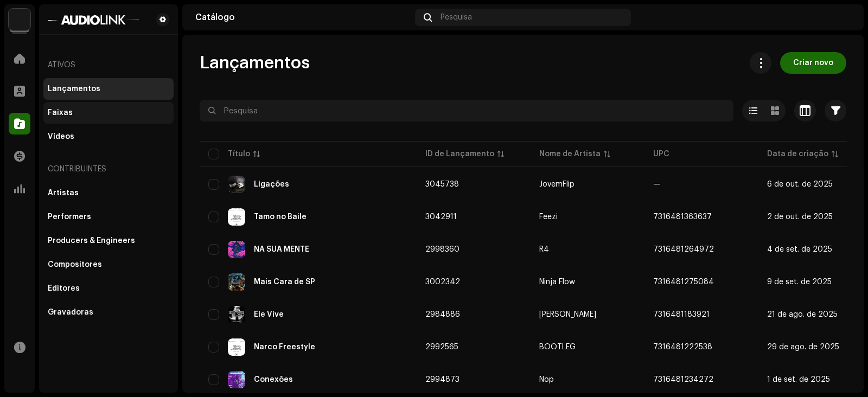 The image size is (868, 397). Describe the element at coordinates (456, 18) in the screenshot. I see `span: Pesquisa` at that location.